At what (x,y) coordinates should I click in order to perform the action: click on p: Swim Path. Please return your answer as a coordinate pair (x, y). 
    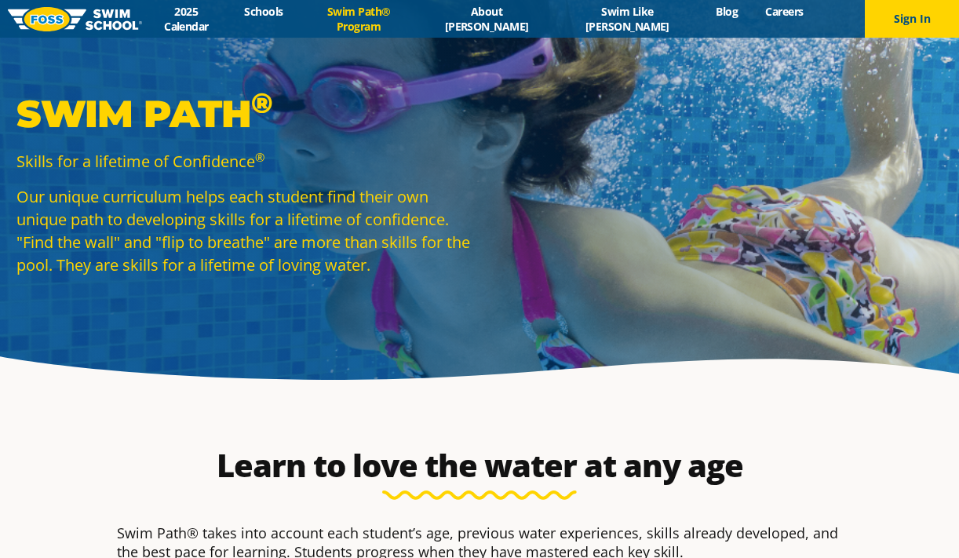
    Looking at the image, I should click on (244, 114).